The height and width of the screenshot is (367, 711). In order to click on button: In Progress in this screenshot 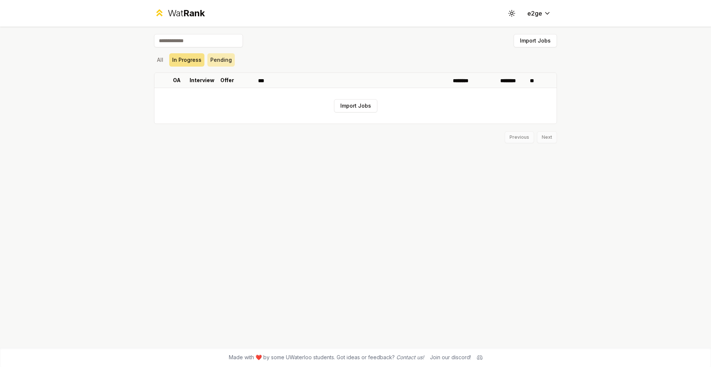, I will do `click(187, 60)`.